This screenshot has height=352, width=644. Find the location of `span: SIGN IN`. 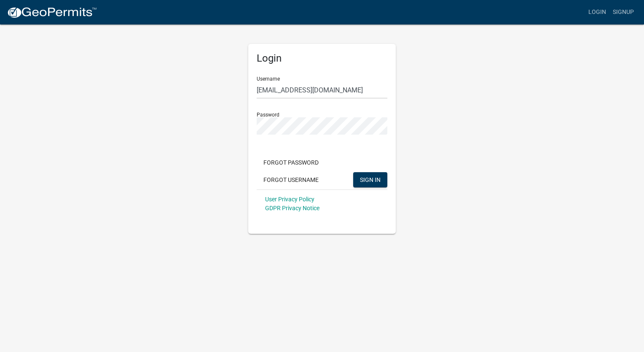

span: SIGN IN is located at coordinates (370, 179).